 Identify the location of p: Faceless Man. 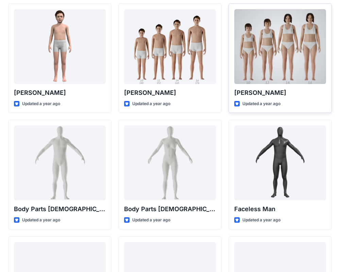
(280, 209).